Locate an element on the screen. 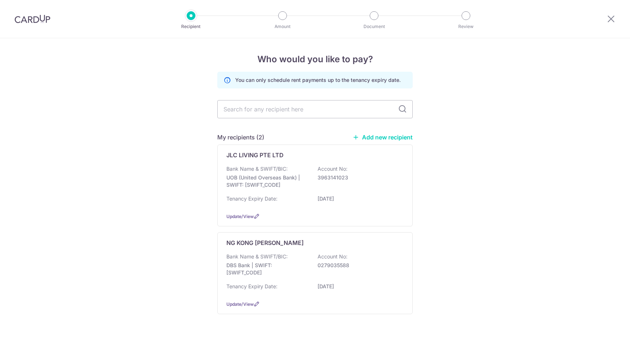  p: Review is located at coordinates (466, 26).